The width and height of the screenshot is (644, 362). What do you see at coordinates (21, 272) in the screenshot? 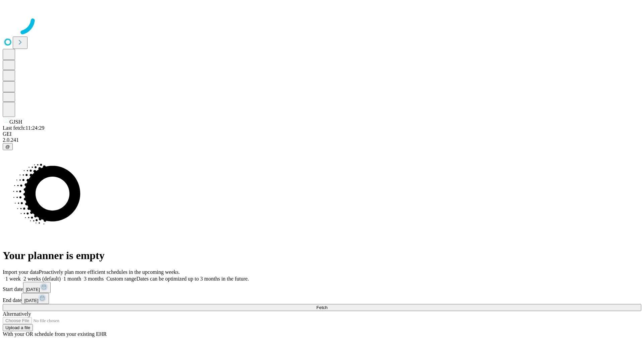
I see `span: Import your data` at bounding box center [21, 272].